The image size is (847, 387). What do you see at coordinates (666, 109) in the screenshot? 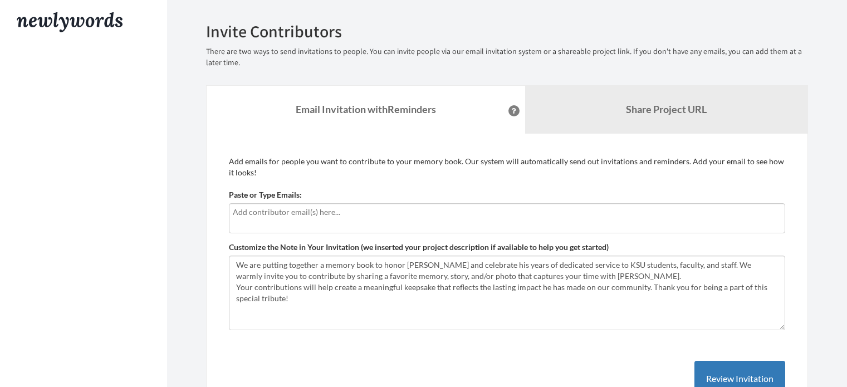
I see `b: Share Project URL` at bounding box center [666, 109].